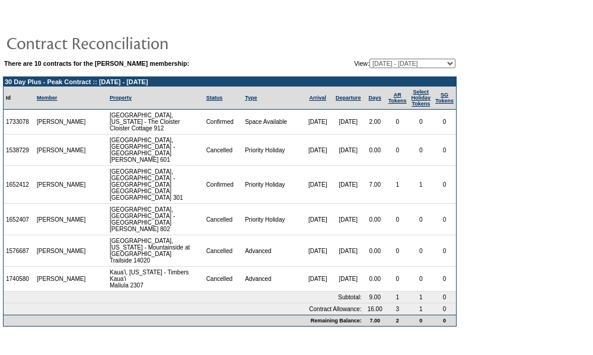  Describe the element at coordinates (398, 98) in the screenshot. I see `a: ARTokens` at that location.